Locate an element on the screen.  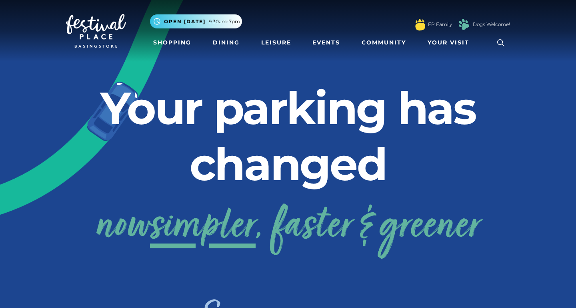
a: Dining is located at coordinates (226, 42).